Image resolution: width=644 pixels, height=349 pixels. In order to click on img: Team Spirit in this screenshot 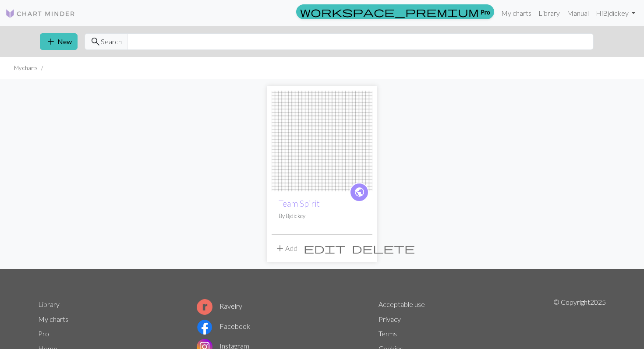, I will do `click(322, 141)`.